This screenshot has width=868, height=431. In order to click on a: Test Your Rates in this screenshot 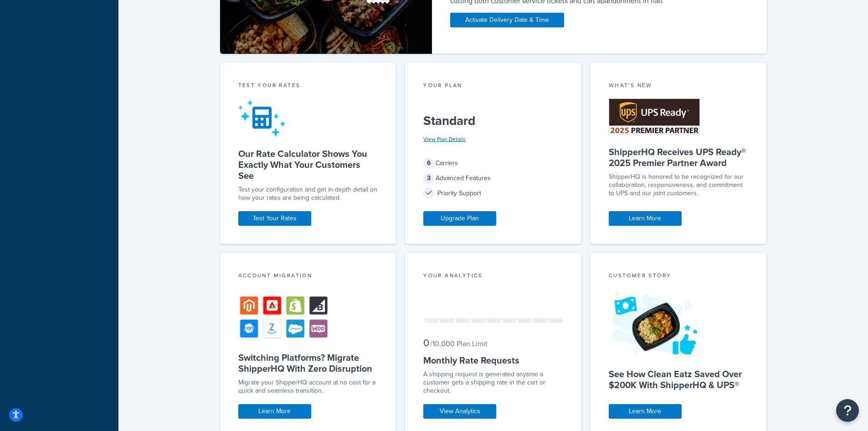, I will do `click(275, 218)`.